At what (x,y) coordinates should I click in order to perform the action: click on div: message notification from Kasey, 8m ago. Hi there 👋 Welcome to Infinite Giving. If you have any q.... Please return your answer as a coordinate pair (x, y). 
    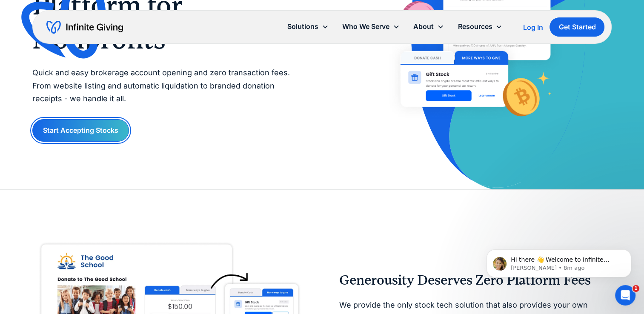
    Looking at the image, I should click on (85, 32).